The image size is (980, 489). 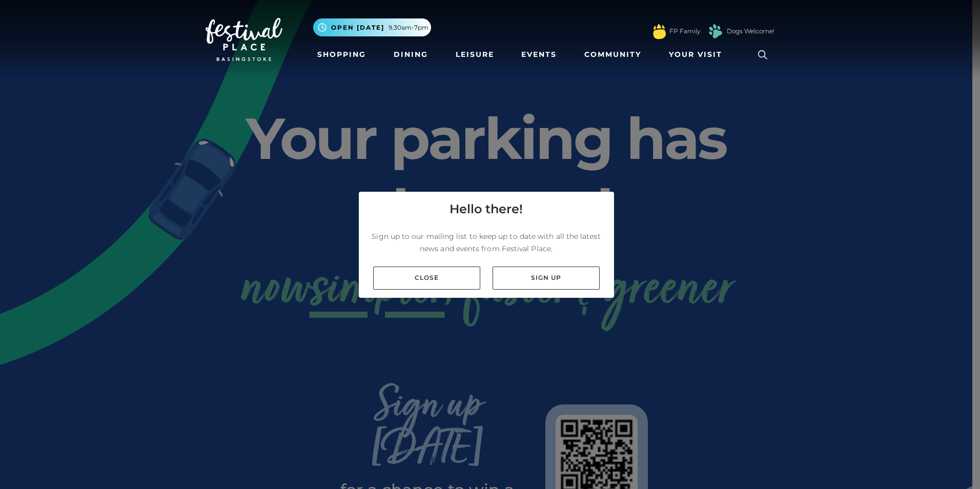 I want to click on a: Dogs Welcome!, so click(x=751, y=31).